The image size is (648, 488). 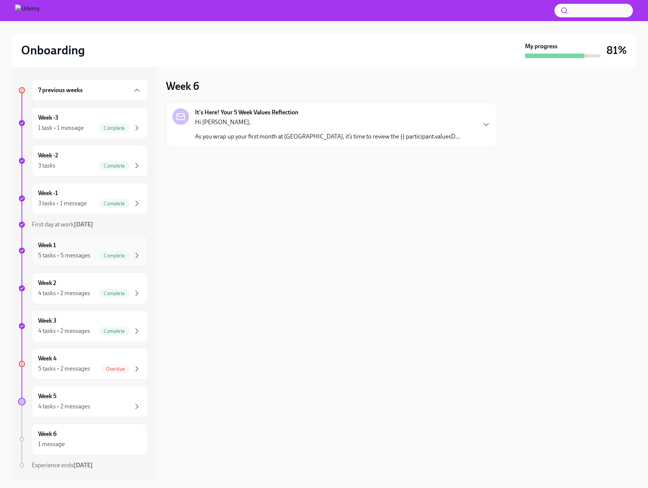 What do you see at coordinates (60, 90) in the screenshot?
I see `h6: 7 previous weeks` at bounding box center [60, 90].